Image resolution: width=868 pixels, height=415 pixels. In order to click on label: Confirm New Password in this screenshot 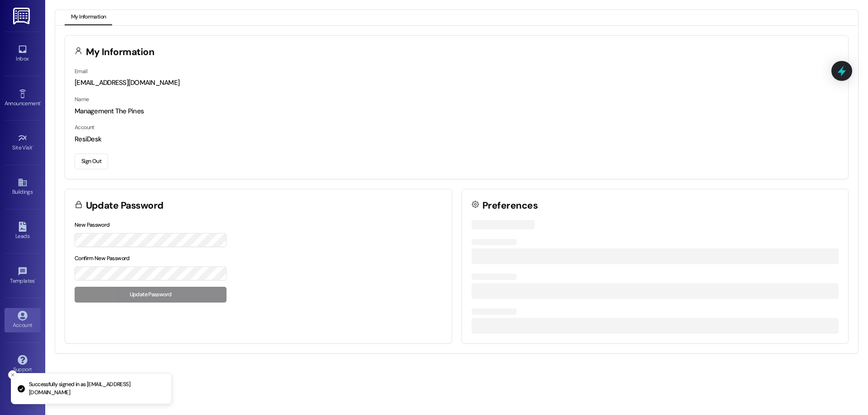, I will do `click(102, 259)`.